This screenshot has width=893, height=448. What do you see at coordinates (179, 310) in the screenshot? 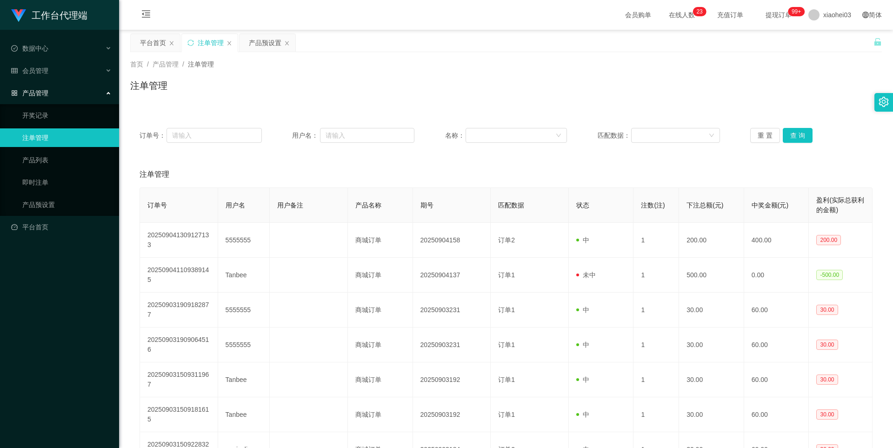
I see `td: 202509031909182877` at bounding box center [179, 310].